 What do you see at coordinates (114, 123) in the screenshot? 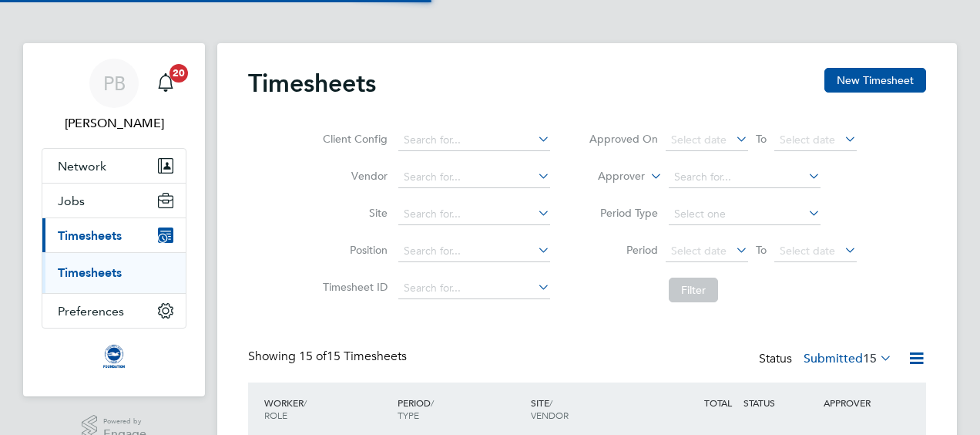
I see `span: Philip Broom` at bounding box center [114, 123].